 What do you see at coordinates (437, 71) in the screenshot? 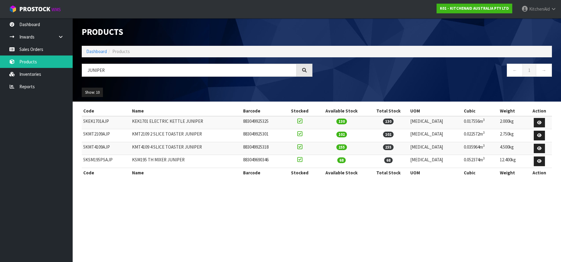
I see `nav: Page navigation` at bounding box center [437, 71].